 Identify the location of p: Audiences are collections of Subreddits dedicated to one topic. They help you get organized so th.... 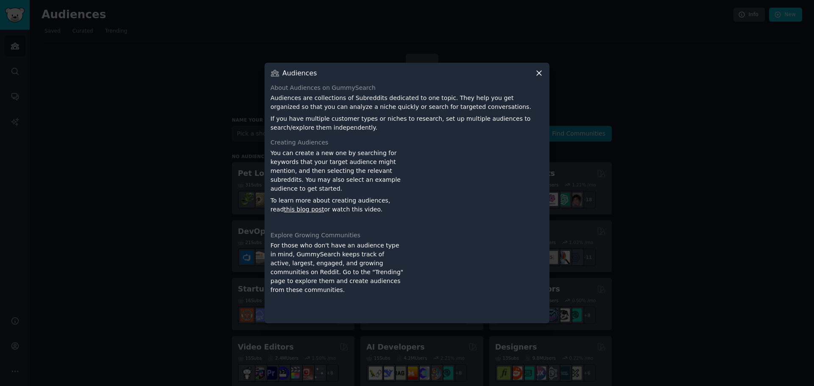
(407, 103).